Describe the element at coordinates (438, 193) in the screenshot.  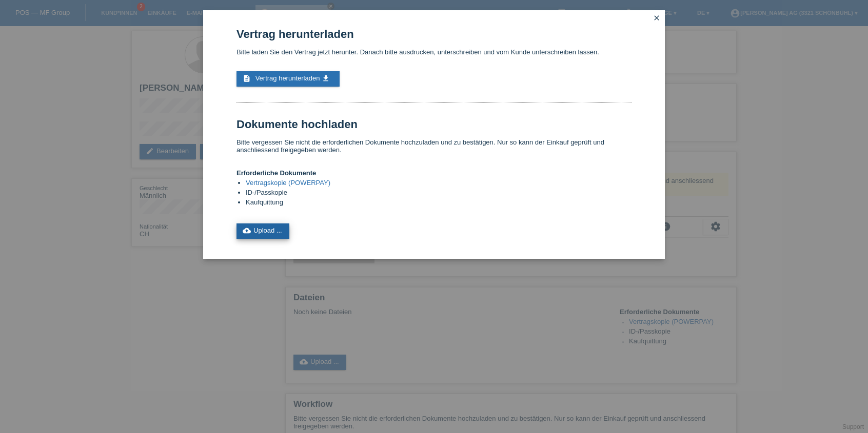
I see `li: ID-/Passkopie` at that location.